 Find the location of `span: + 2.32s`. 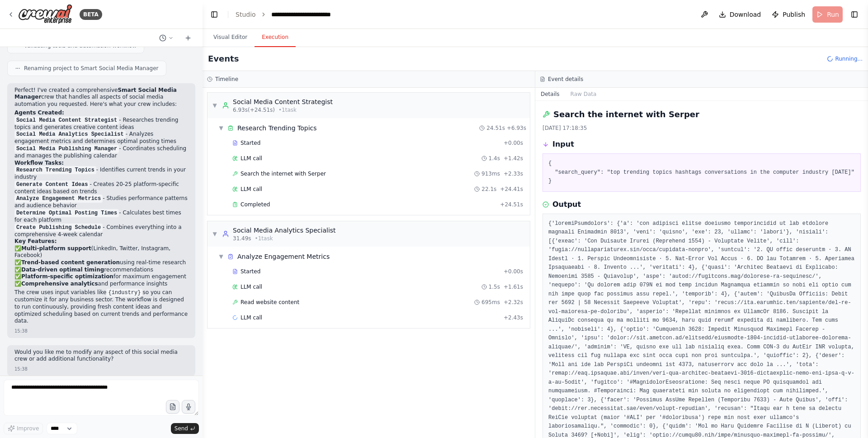

span: + 2.32s is located at coordinates (513, 302).